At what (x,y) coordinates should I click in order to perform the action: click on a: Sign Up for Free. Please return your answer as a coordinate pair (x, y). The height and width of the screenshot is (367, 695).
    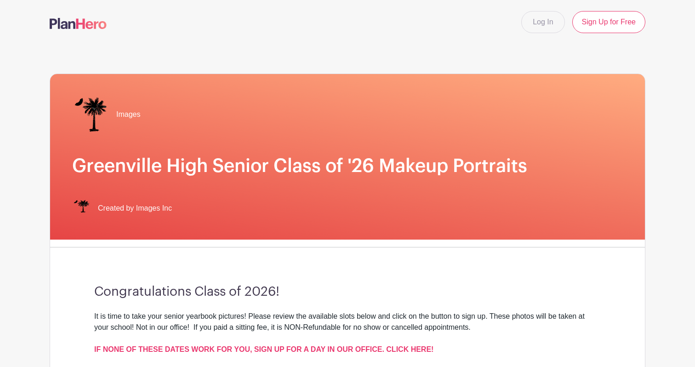
    Looking at the image, I should click on (608, 22).